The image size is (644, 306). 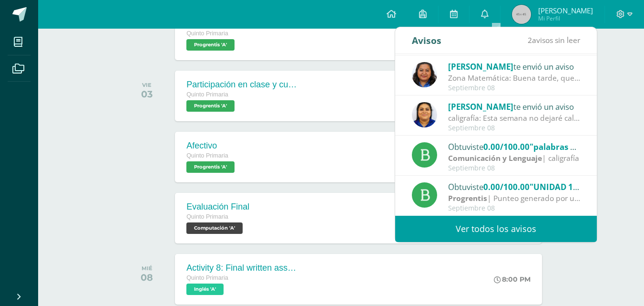 What do you see at coordinates (147, 277) in the screenshot?
I see `div: 08` at bounding box center [147, 277].